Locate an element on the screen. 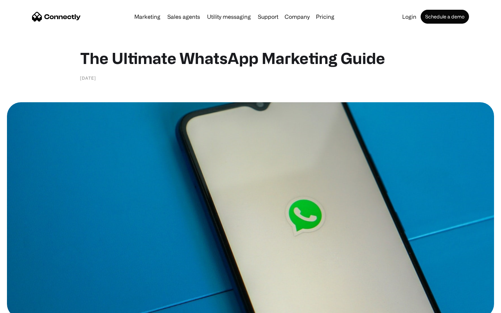 Image resolution: width=501 pixels, height=313 pixels. div: Company is located at coordinates (297, 17).